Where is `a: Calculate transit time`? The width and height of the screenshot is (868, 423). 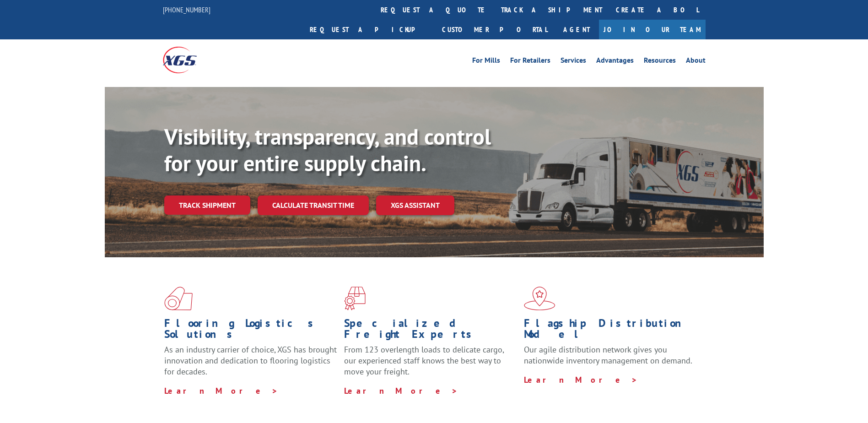
a: Calculate transit time is located at coordinates (313, 205).